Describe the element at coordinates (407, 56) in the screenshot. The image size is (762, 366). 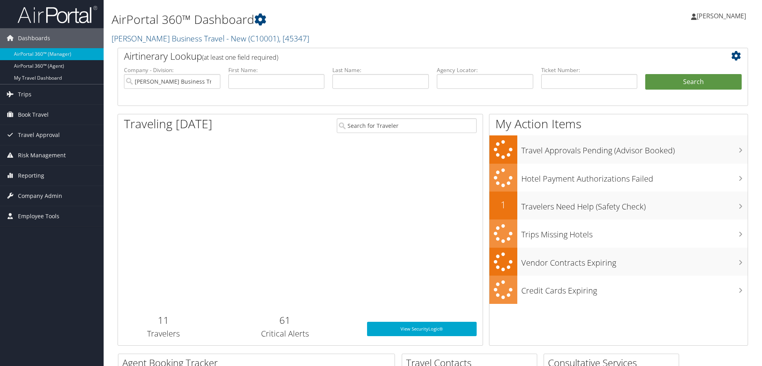
I see `h2: Airtinerary Lookup` at that location.